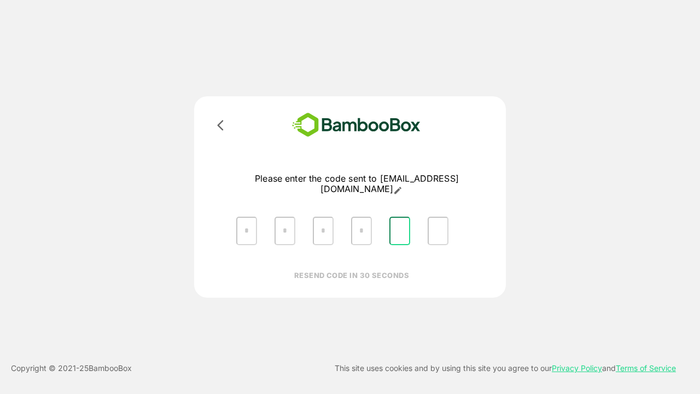 This screenshot has height=394, width=700. Describe the element at coordinates (323, 231) in the screenshot. I see `input: Please enter OTP character 3` at that location.